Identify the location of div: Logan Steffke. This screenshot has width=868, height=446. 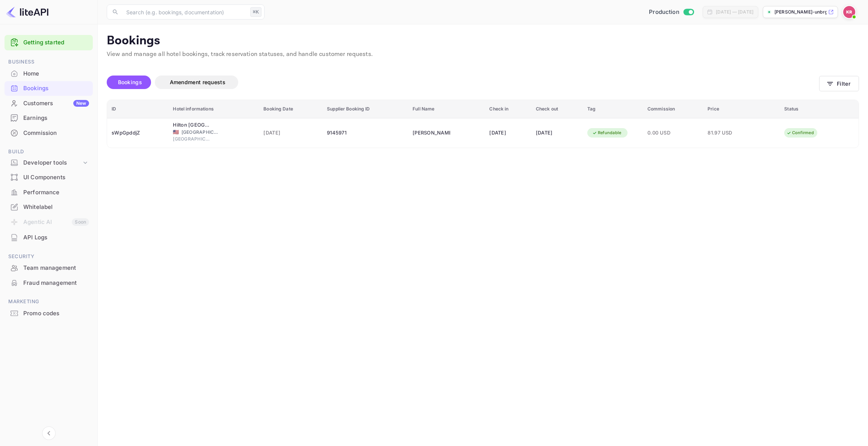
(431, 133).